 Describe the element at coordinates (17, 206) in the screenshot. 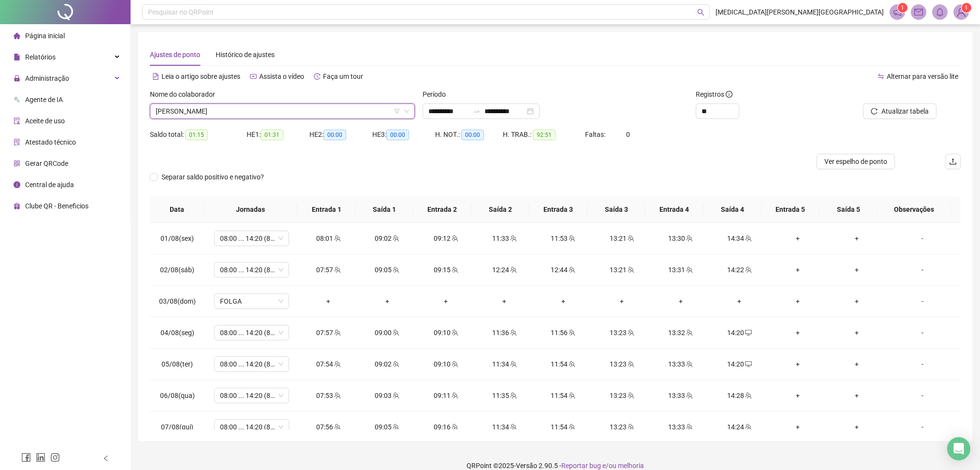

I see `span: gift` at that location.